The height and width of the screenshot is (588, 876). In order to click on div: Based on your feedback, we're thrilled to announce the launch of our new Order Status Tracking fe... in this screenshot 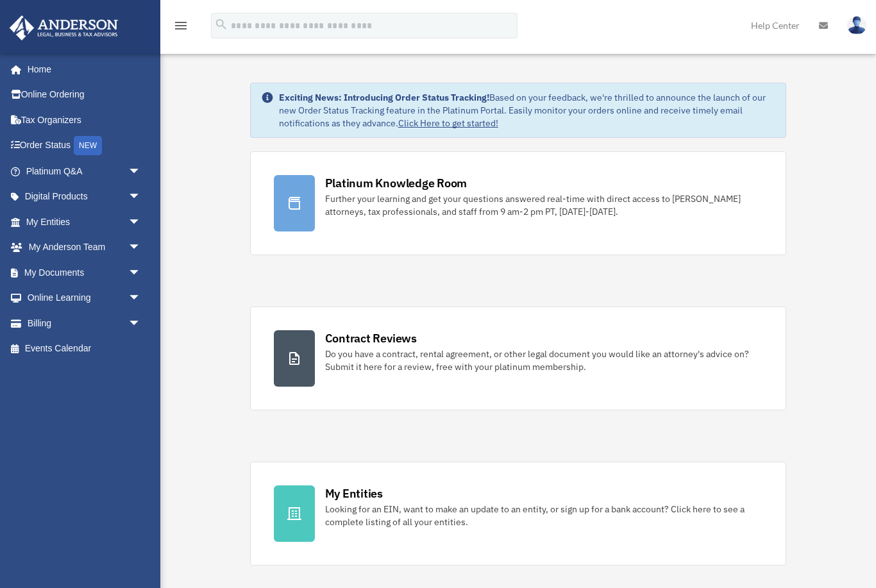, I will do `click(527, 110)`.